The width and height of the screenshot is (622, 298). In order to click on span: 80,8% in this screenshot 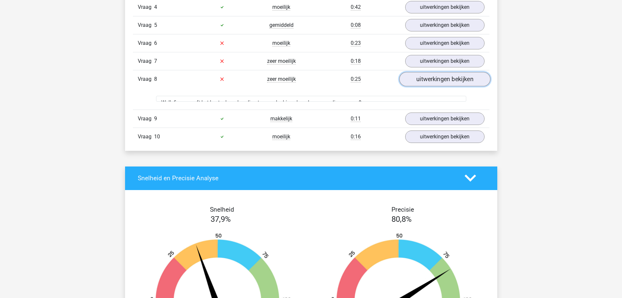, I will do `click(402, 219)`.